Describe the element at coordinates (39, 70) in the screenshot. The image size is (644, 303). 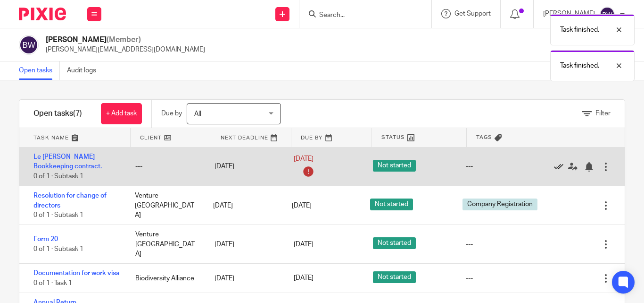
I see `a: Open tasks` at that location.